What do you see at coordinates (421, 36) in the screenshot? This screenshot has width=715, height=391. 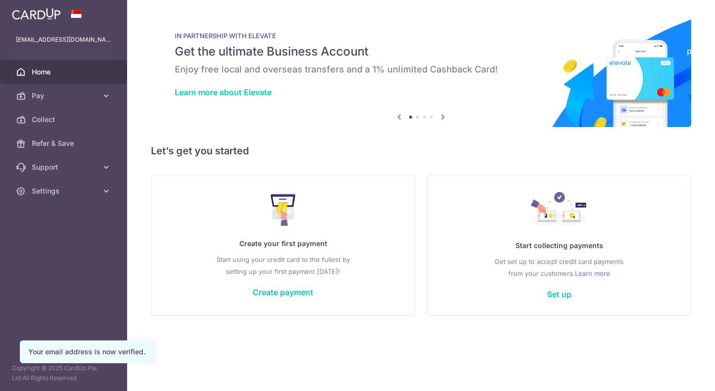 I see `p: IN PARTNERSHIP WITH ELEVATE` at bounding box center [421, 36].